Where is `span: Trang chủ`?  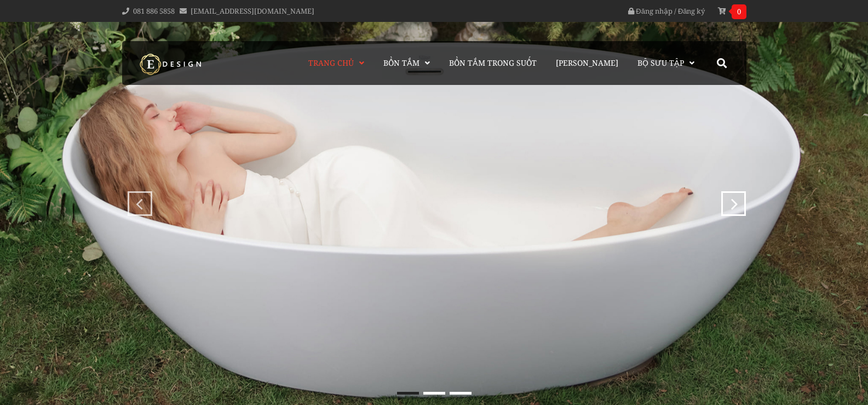
span: Trang chủ is located at coordinates (330, 62).